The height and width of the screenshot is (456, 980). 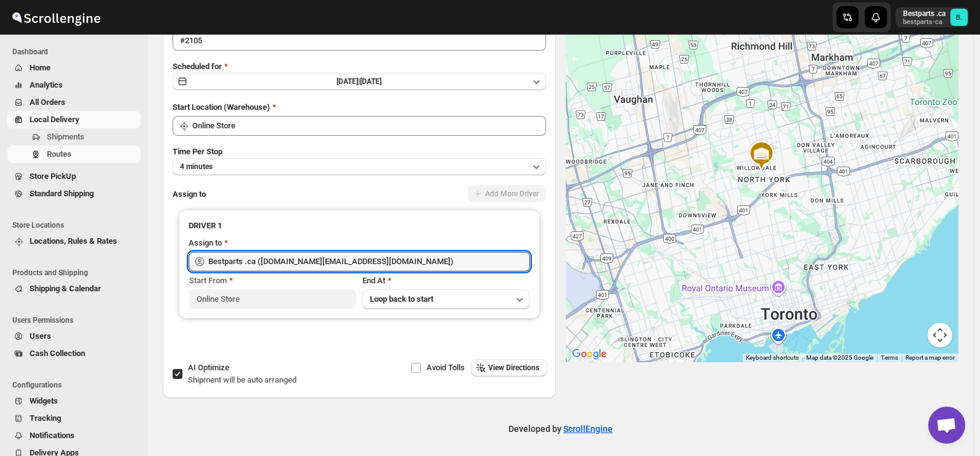 What do you see at coordinates (74, 288) in the screenshot?
I see `button: Shipping & Calendar` at bounding box center [74, 288].